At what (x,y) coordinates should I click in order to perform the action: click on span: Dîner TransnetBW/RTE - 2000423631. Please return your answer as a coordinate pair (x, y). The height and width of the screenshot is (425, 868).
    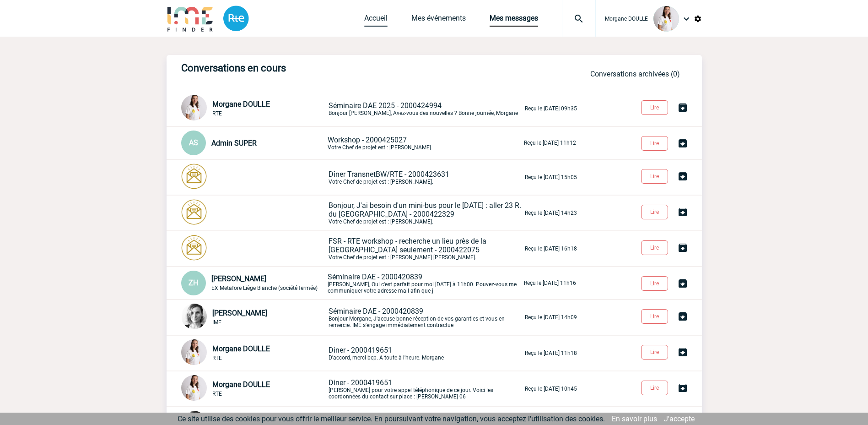
    Looking at the image, I should click on (389, 174).